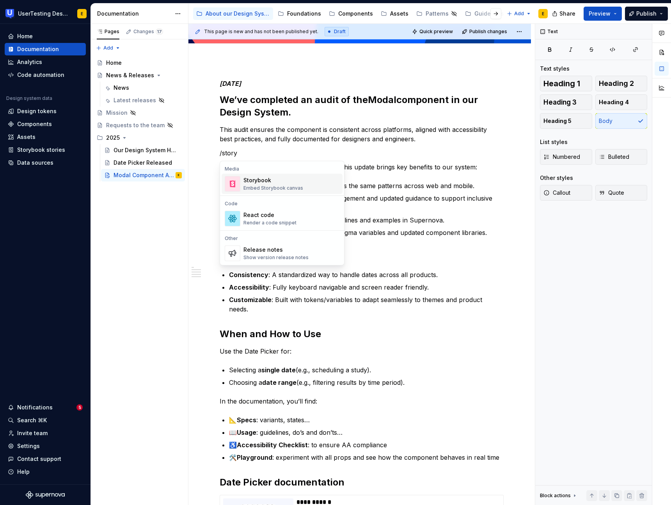 The width and height of the screenshot is (671, 505). What do you see at coordinates (32, 420) in the screenshot?
I see `div: Search ⌘K` at bounding box center [32, 420].